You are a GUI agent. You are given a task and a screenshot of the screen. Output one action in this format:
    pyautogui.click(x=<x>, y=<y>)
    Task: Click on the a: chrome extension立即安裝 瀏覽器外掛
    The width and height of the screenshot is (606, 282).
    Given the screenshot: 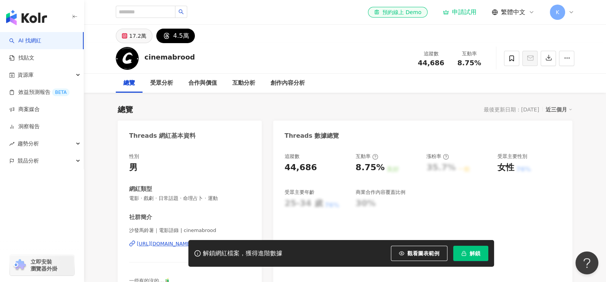 What is the action you would take?
    pyautogui.click(x=42, y=266)
    